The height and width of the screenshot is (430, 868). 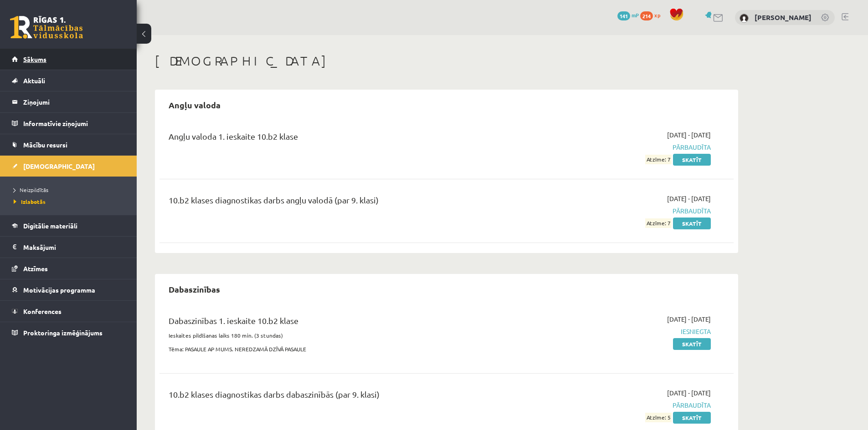 I want to click on a: 214 xp, so click(x=652, y=15).